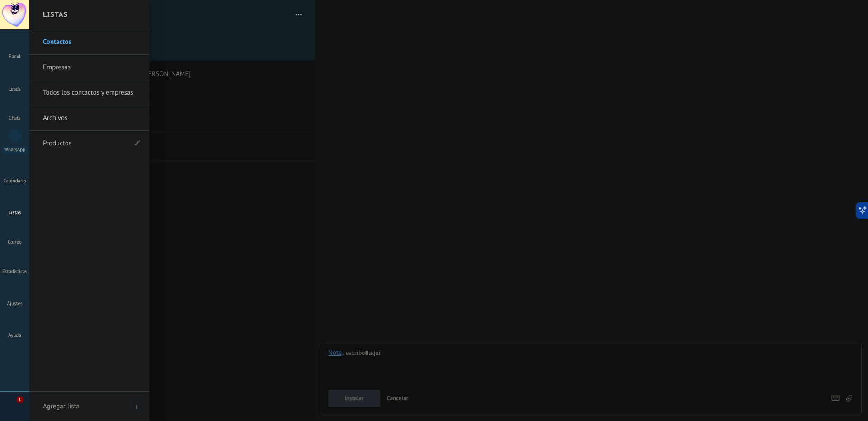 The width and height of the screenshot is (868, 421). Describe the element at coordinates (15, 181) in the screenshot. I see `div: Calendario` at that location.